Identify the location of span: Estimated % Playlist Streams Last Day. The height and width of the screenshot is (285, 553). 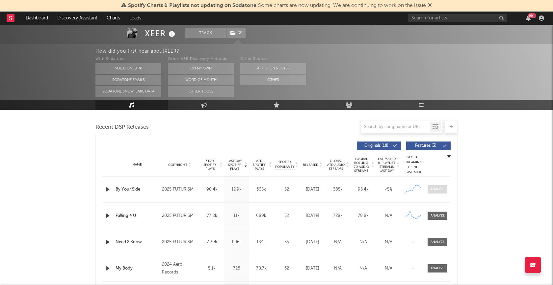
(386, 165).